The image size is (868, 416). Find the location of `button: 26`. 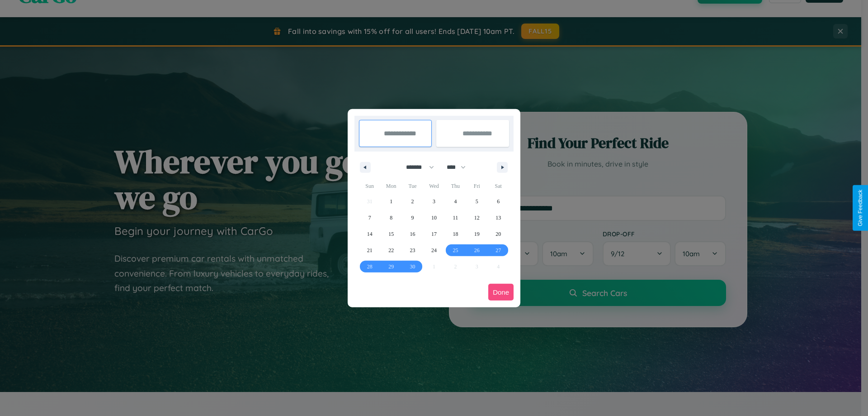

button: 26 is located at coordinates (476, 250).